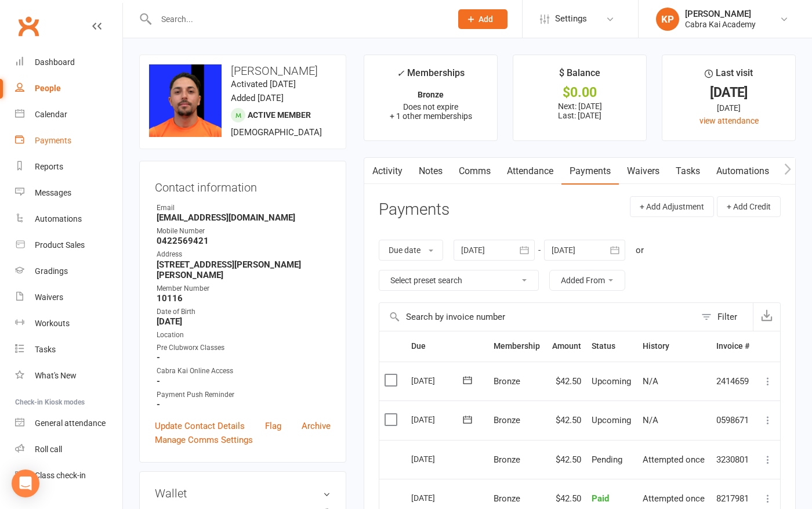  Describe the element at coordinates (51, 115) in the screenshot. I see `div: Calendar` at that location.